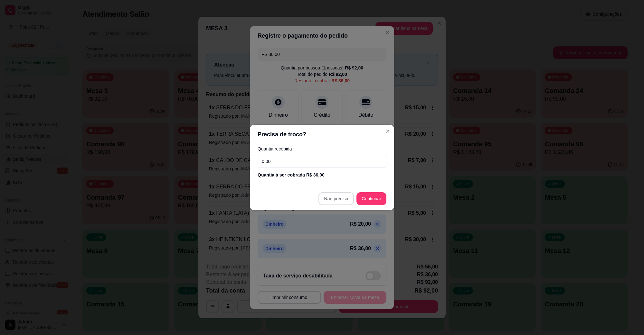 The image size is (644, 335). What do you see at coordinates (322, 134) in the screenshot?
I see `header: Precisa de troco?` at bounding box center [322, 134].